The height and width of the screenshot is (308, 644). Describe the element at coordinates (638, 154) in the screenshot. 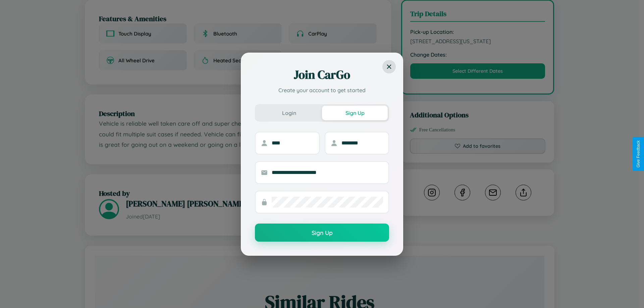

I see `div: Give Feedback` at that location.